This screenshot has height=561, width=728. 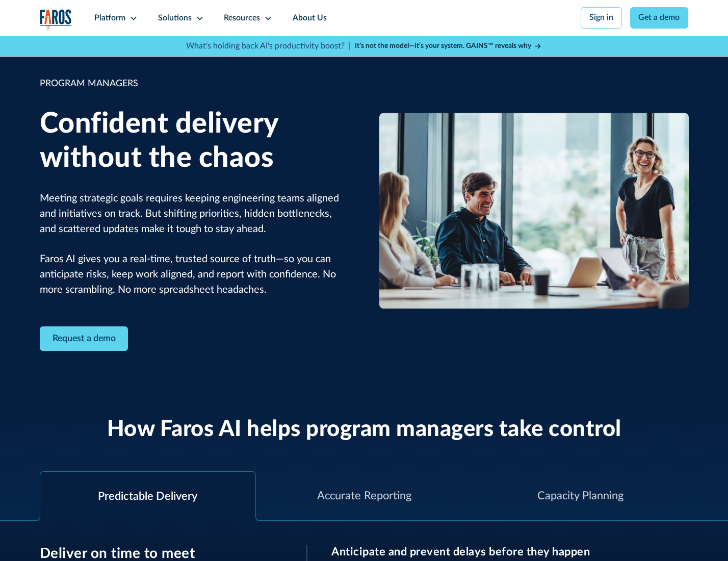 I want to click on a: Contact Modal, so click(x=84, y=338).